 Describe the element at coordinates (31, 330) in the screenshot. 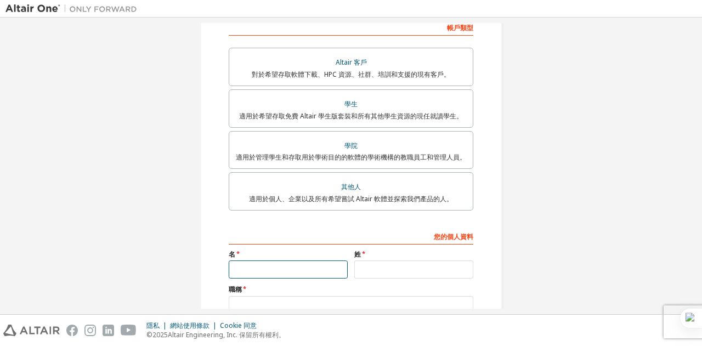

I see `img: altair_logo.svg` at that location.